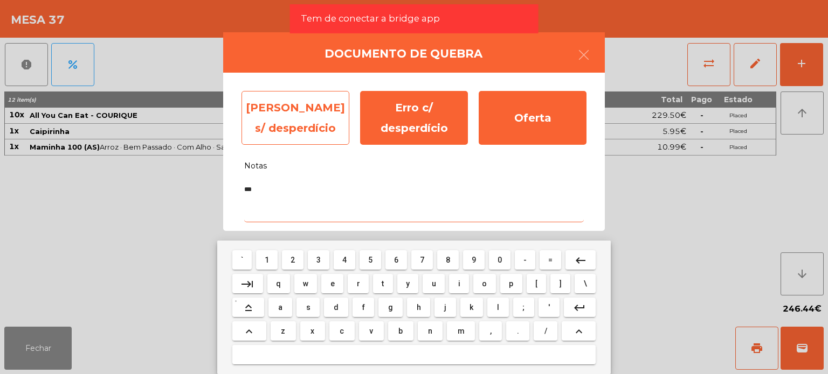 This screenshot has width=828, height=374. Describe the element at coordinates (498, 308) in the screenshot. I see `span: l` at that location.